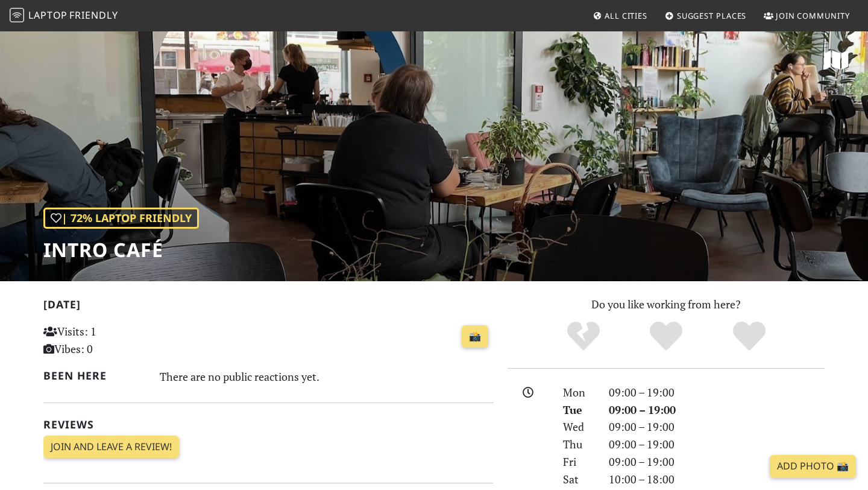 This screenshot has width=868, height=490. Describe the element at coordinates (93, 15) in the screenshot. I see `span: Friendly` at that location.